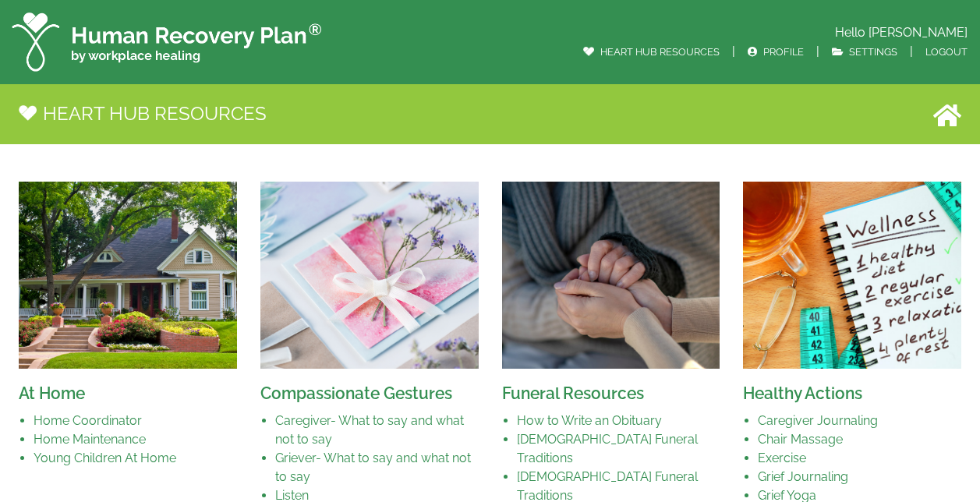  What do you see at coordinates (818, 420) in the screenshot?
I see `a: Caregiver Journaling` at bounding box center [818, 420].